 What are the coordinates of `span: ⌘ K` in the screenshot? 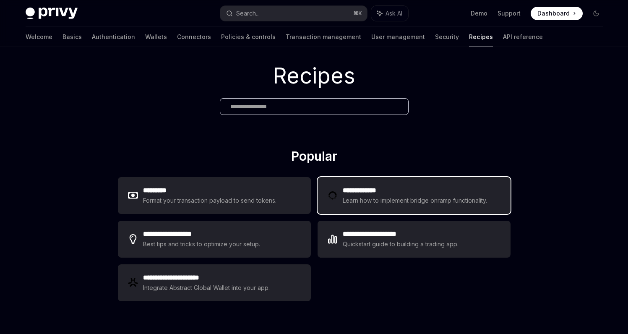 It's located at (357, 13).